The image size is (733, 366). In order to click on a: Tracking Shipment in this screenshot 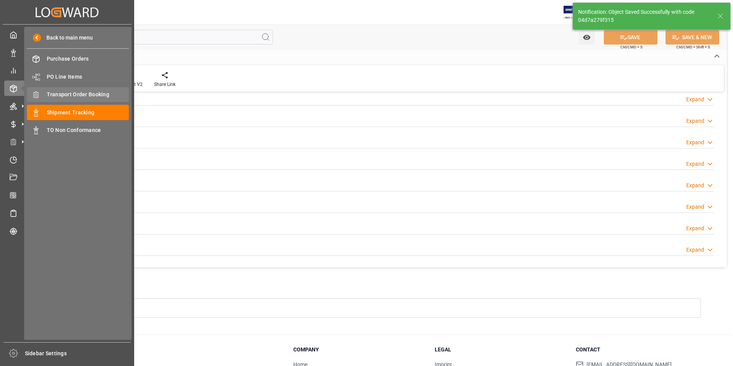, I will do `click(67, 230)`.